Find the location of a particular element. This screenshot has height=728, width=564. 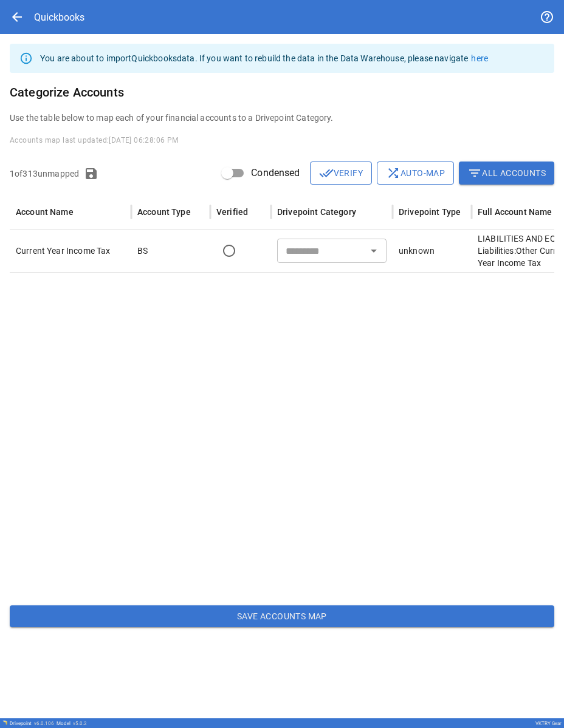

p: unknown is located at coordinates (416, 251).